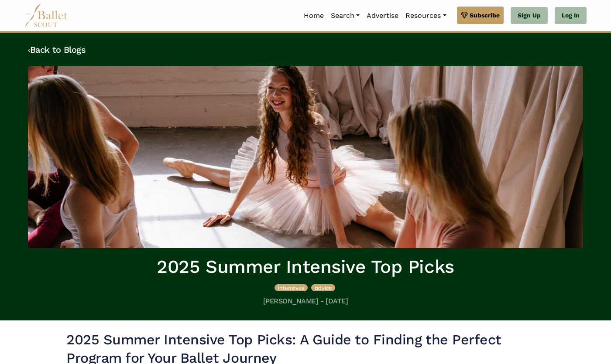 This screenshot has height=364, width=611. Describe the element at coordinates (291, 288) in the screenshot. I see `span: intensives` at that location.